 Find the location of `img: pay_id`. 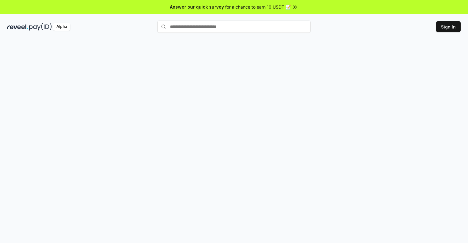

img: pay_id is located at coordinates (41, 27).